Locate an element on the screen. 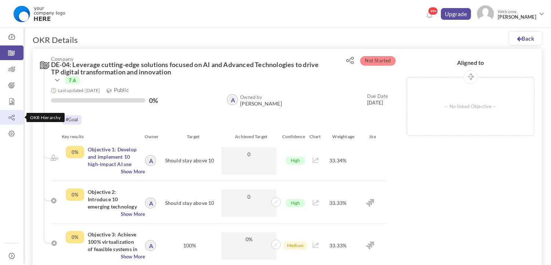 The height and width of the screenshot is (265, 551). h2: Aligned to is located at coordinates (470, 63).